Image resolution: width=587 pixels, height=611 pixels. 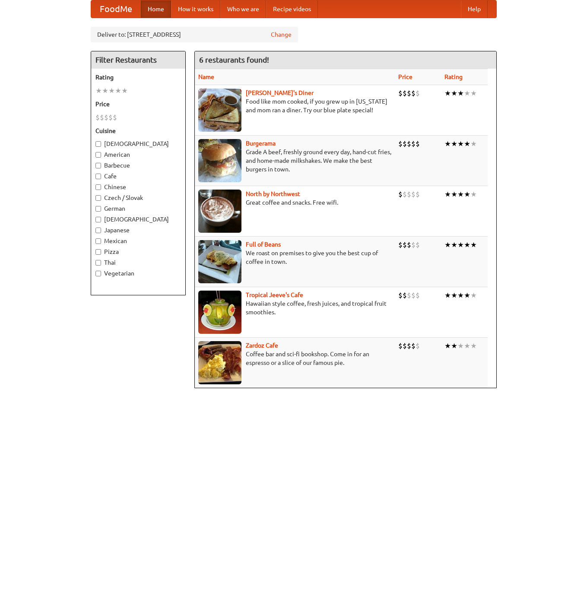 I want to click on label: American, so click(x=138, y=155).